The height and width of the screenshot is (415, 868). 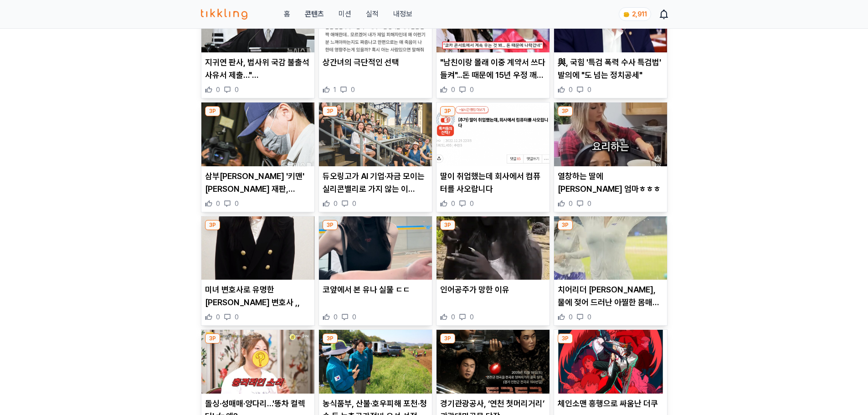 What do you see at coordinates (376, 135) in the screenshot?
I see `img: 듀오링고가 AI 기업·자금 모이는 실리콘밸리로 가지 않는 이유…"'이 지역'이 우리에 딱"` at bounding box center [376, 135].